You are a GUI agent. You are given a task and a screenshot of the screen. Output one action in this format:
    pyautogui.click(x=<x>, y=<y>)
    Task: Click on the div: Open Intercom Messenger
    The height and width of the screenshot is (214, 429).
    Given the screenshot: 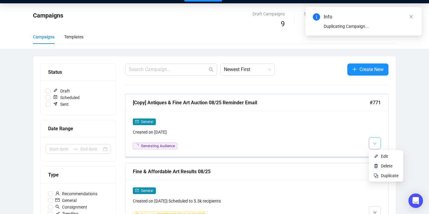 What is the action you would take?
    pyautogui.click(x=415, y=201)
    